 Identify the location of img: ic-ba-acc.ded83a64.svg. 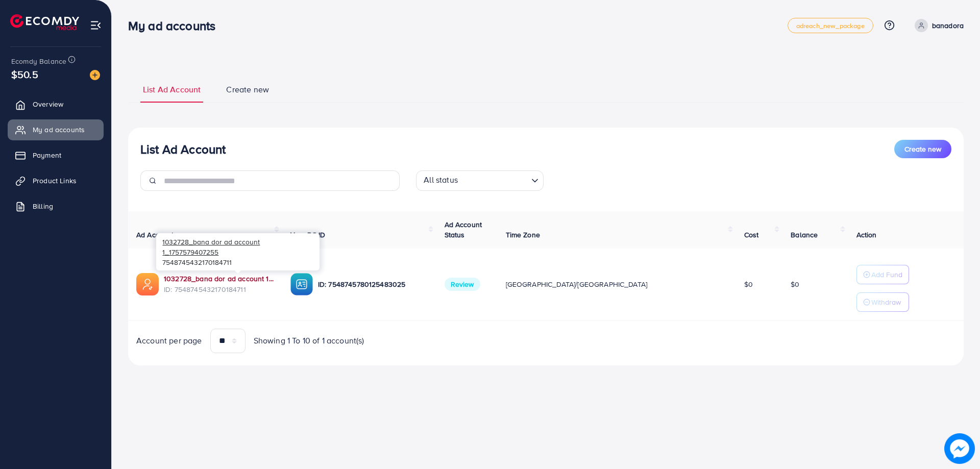
(301, 284).